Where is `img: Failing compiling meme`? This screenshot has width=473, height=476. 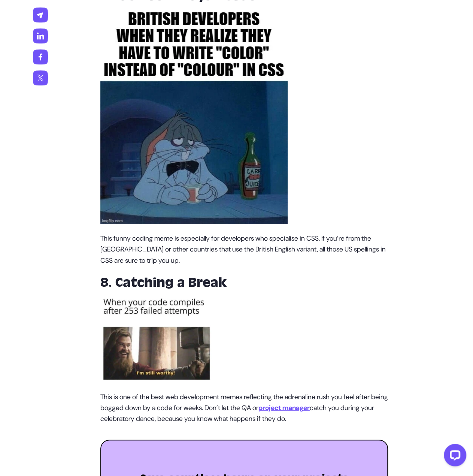
img: Failing compiling meme is located at coordinates (157, 339).